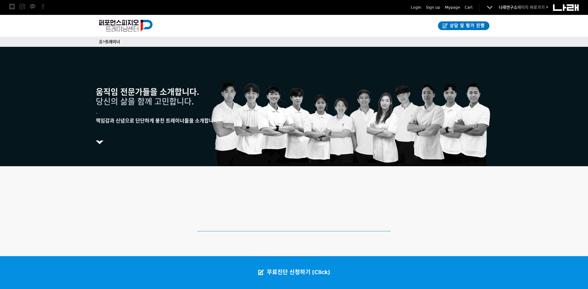 This screenshot has width=588, height=289. Describe the element at coordinates (145, 102) in the screenshot. I see `span: 당신의 삶을 함께 고민합니다.` at that location.